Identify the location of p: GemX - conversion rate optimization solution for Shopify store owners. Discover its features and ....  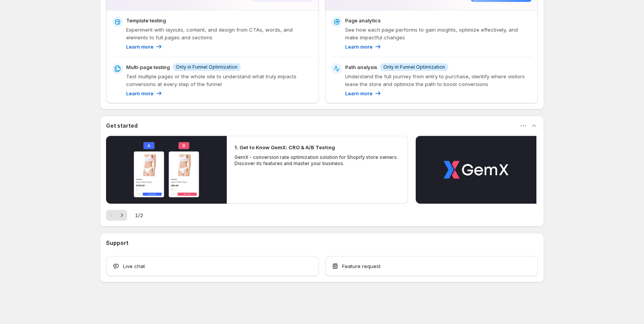
(317, 160).